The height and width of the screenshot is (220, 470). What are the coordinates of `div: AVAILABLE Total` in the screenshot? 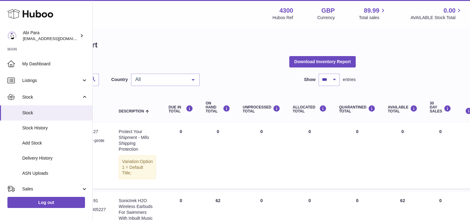 It's located at (402, 109).